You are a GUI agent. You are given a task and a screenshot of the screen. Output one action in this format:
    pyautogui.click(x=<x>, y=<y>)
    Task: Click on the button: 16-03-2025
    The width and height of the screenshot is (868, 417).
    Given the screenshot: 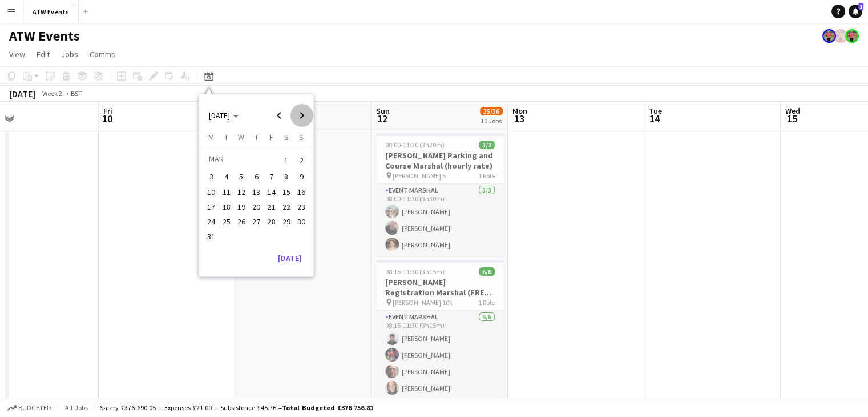 What is the action you would take?
    pyautogui.click(x=302, y=192)
    